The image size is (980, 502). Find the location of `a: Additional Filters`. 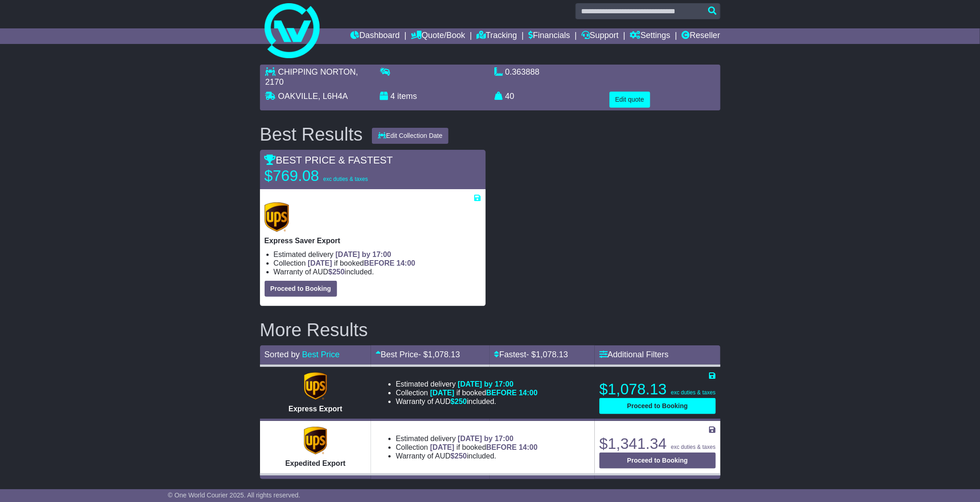

a: Additional Filters is located at coordinates (634, 354).